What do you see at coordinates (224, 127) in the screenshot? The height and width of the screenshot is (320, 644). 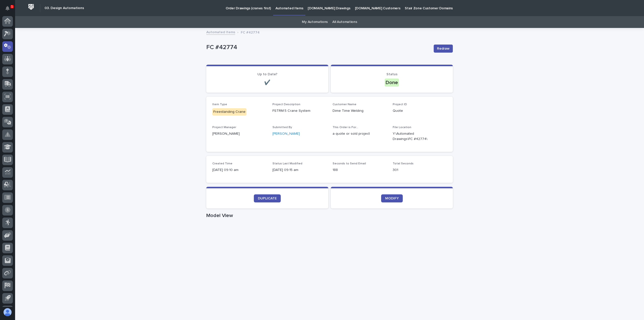 I see `span: Project Manager` at bounding box center [224, 127].